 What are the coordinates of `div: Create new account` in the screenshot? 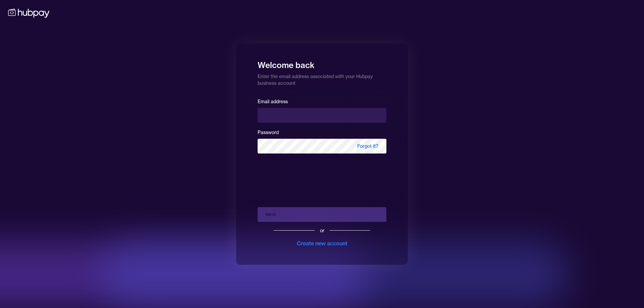 It's located at (322, 244).